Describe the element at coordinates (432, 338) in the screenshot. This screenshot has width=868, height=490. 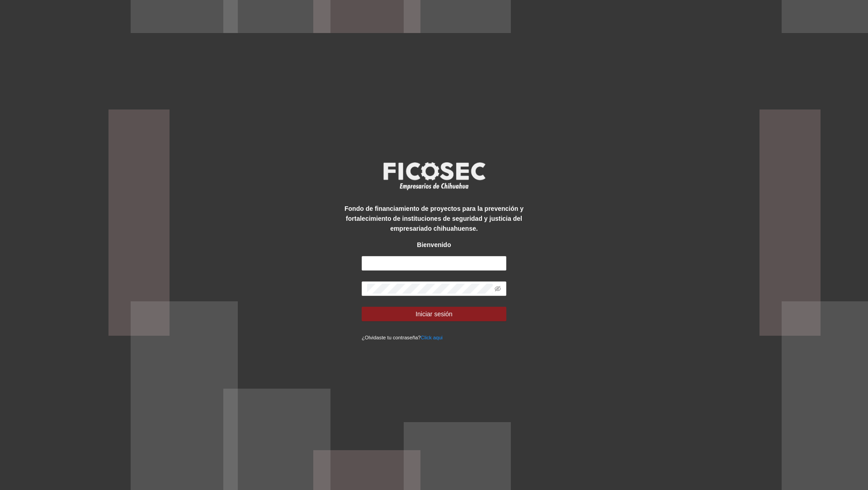
I see `a: Click aqui` at that location.